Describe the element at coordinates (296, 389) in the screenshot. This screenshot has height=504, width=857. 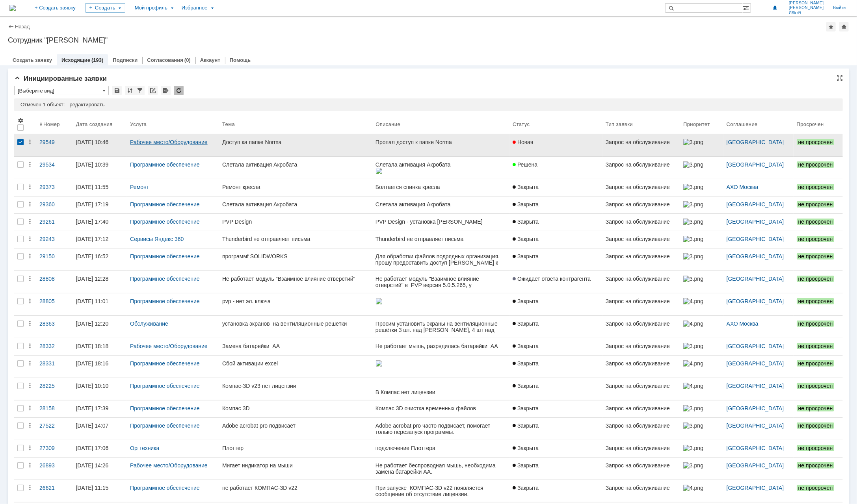
I see `a: Компас-3D v23 нет лицензии` at that location.